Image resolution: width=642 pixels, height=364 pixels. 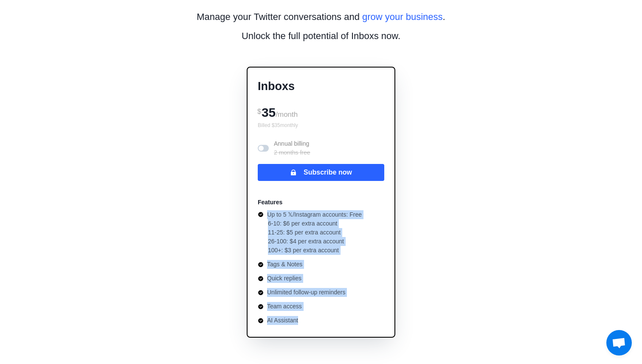 I want to click on div: Open chat, so click(x=619, y=343).